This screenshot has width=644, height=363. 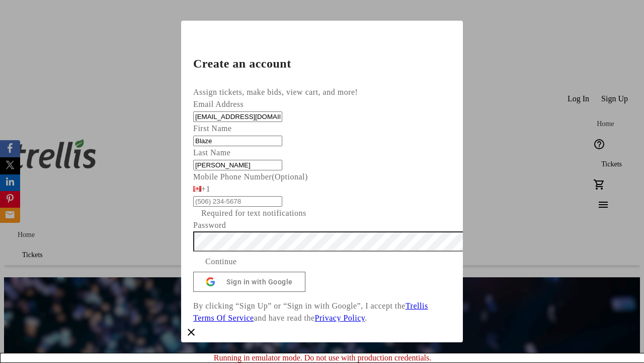 What do you see at coordinates (238, 165) in the screenshot?
I see `input: Last Name` at bounding box center [238, 165].